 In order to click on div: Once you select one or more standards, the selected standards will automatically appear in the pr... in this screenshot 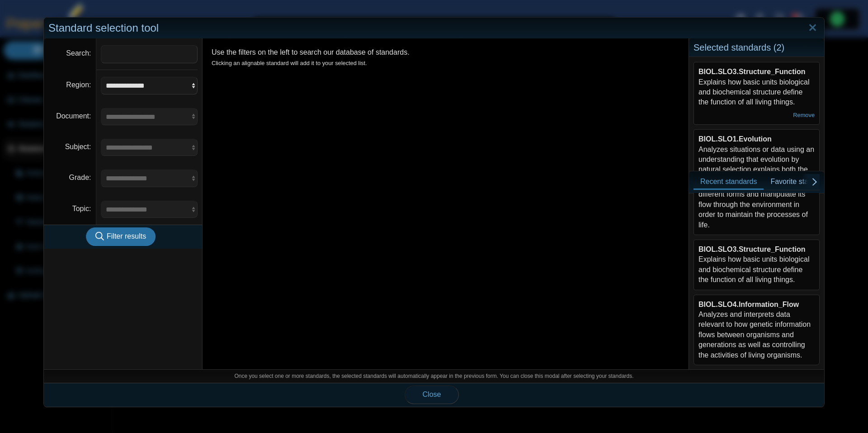, I will do `click(434, 376)`.